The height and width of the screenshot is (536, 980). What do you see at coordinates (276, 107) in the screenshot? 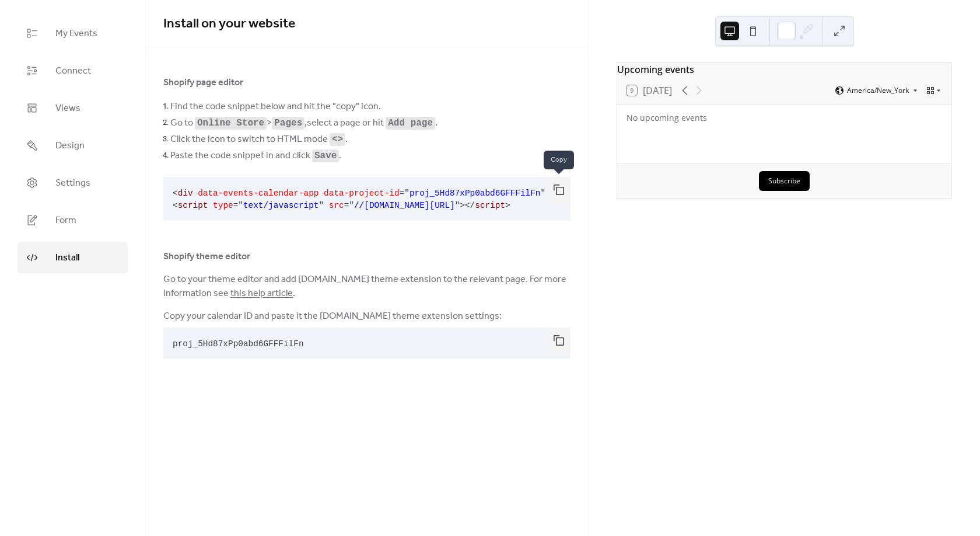
I see `span: Find the code snippet below and hit the "copy" icon.` at bounding box center [276, 107].